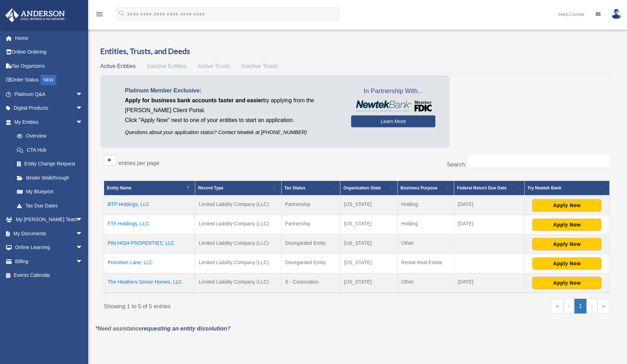 The image size is (627, 364). I want to click on td: FTF Holdings, LLC, so click(149, 225).